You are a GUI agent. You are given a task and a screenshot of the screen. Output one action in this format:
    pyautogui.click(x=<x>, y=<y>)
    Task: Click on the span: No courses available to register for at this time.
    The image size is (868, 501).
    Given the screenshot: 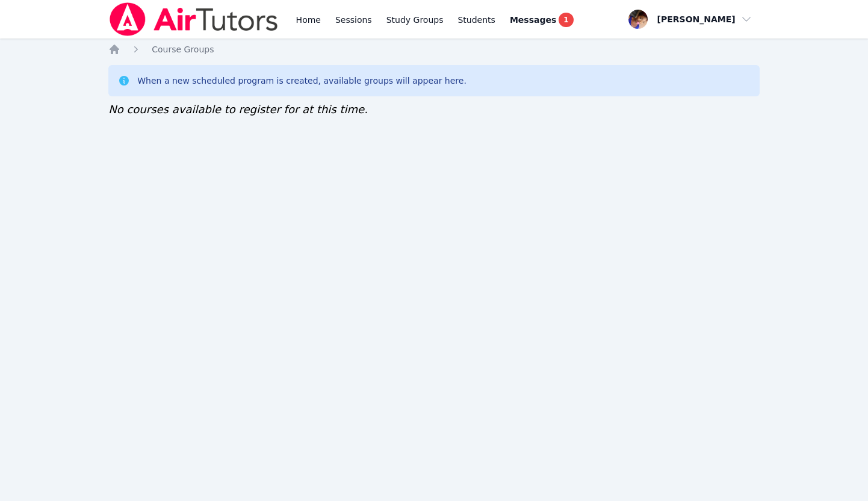 What is the action you would take?
    pyautogui.click(x=238, y=109)
    